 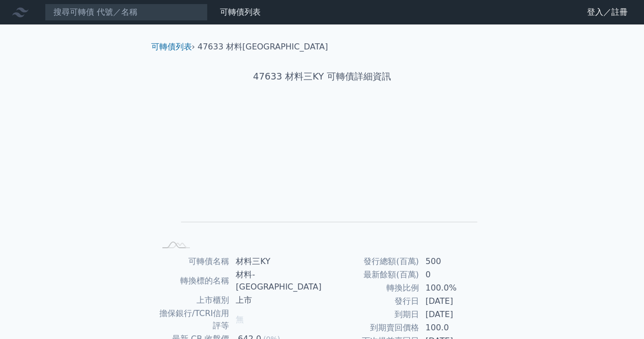 I want to click on a: 登入／註冊, so click(x=607, y=12).